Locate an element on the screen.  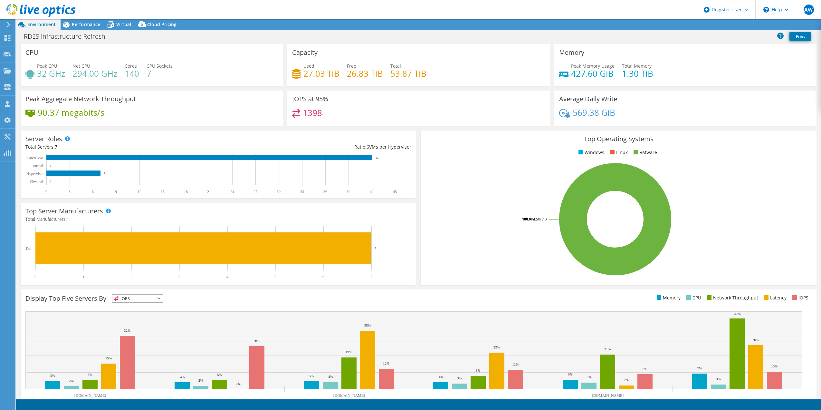
h4: 53.87 TiB is located at coordinates (408, 73).